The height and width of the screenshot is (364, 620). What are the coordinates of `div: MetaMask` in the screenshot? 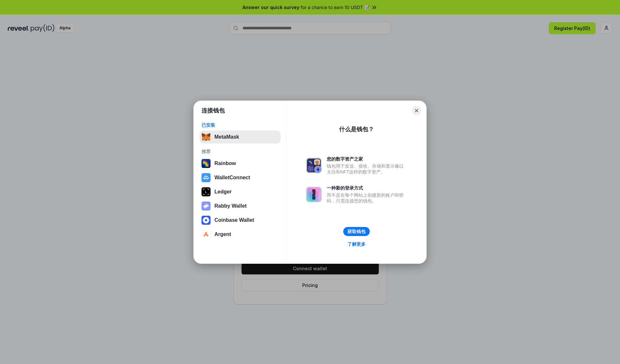 It's located at (227, 137).